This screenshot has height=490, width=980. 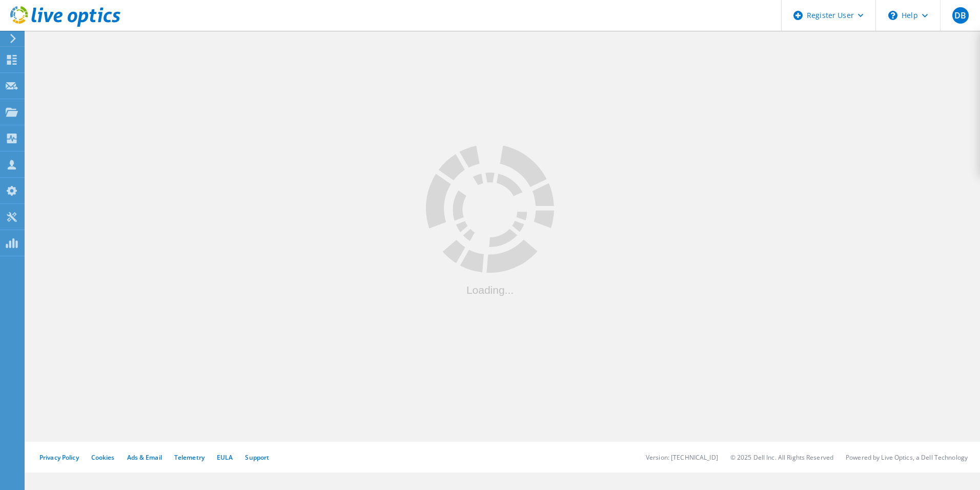 What do you see at coordinates (907, 457) in the screenshot?
I see `li: Powered by Live Optics, a Dell Technology` at bounding box center [907, 457].